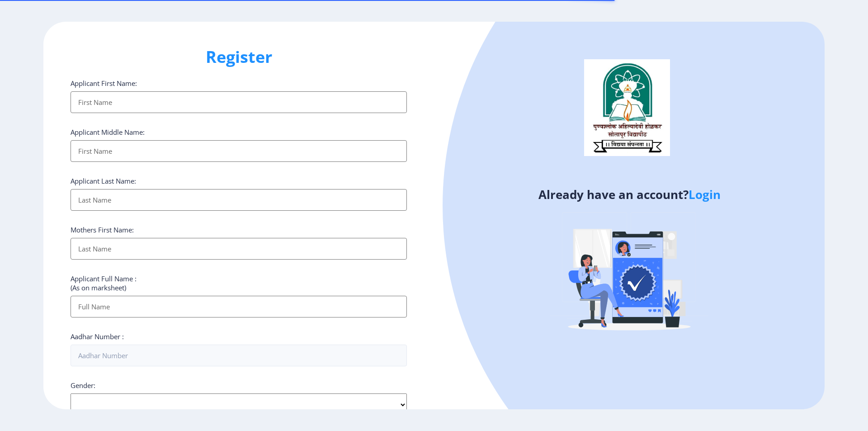 This screenshot has height=431, width=868. Describe the element at coordinates (239, 57) in the screenshot. I see `h1: Register` at that location.